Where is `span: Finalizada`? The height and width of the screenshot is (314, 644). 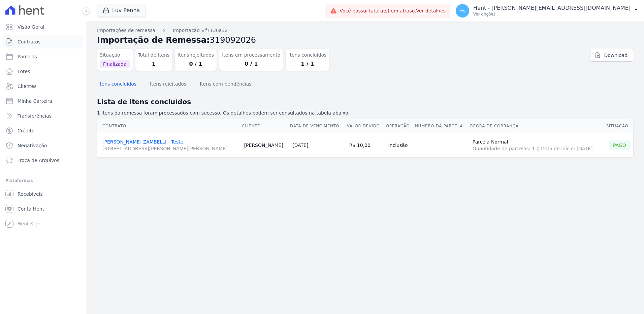
span: Finalizada is located at coordinates (115, 64).